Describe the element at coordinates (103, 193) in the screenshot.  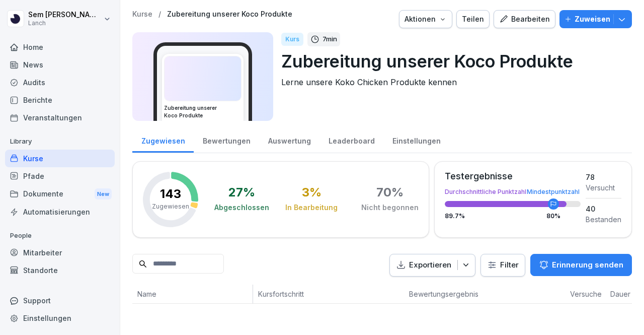
I see `div: New` at that location.